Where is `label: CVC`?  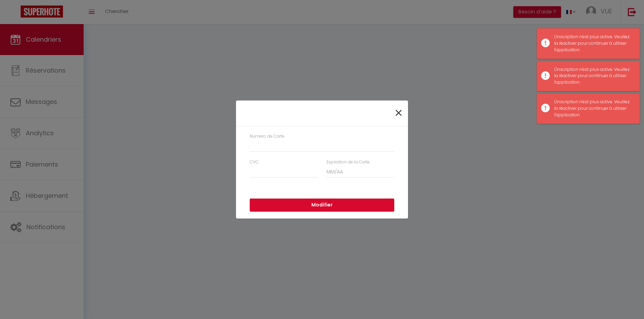
label: CVC is located at coordinates (254, 162).